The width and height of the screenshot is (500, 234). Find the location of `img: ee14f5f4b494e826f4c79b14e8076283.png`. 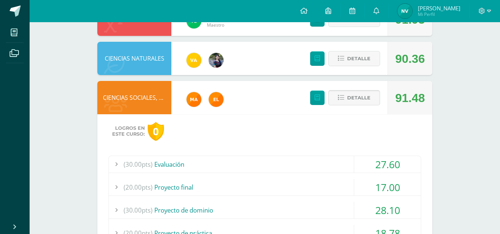

img: ee14f5f4b494e826f4c79b14e8076283.png is located at coordinates (194, 60).